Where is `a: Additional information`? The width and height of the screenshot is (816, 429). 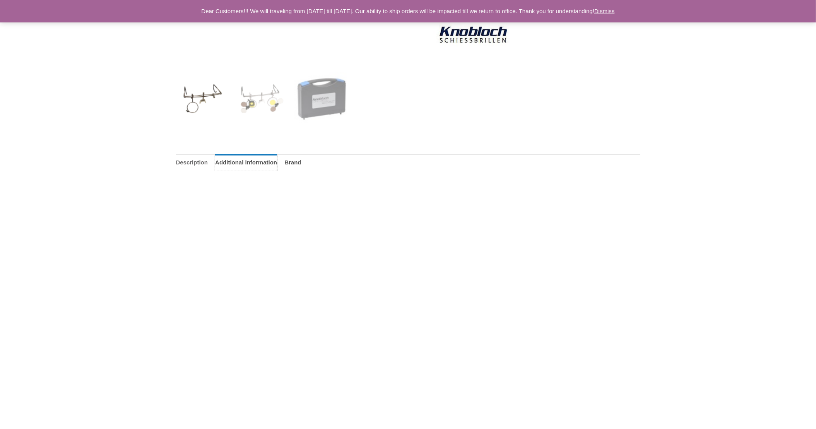 a: Additional information is located at coordinates (246, 163).